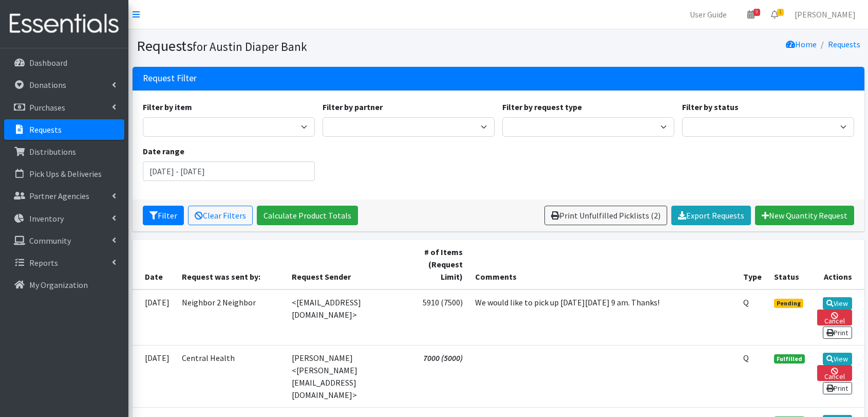 The height and width of the screenshot is (417, 868). Describe the element at coordinates (775, 14) in the screenshot. I see `a: 1` at that location.